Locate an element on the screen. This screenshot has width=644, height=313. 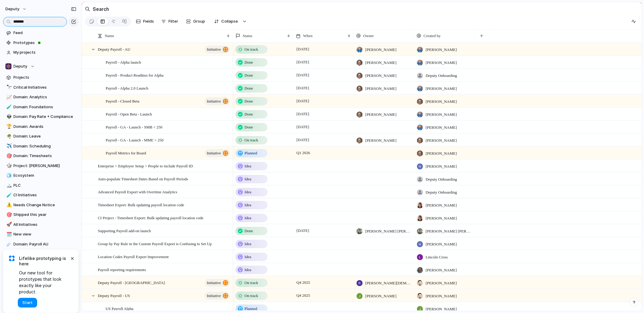
span: Filter is located at coordinates (173, 21).